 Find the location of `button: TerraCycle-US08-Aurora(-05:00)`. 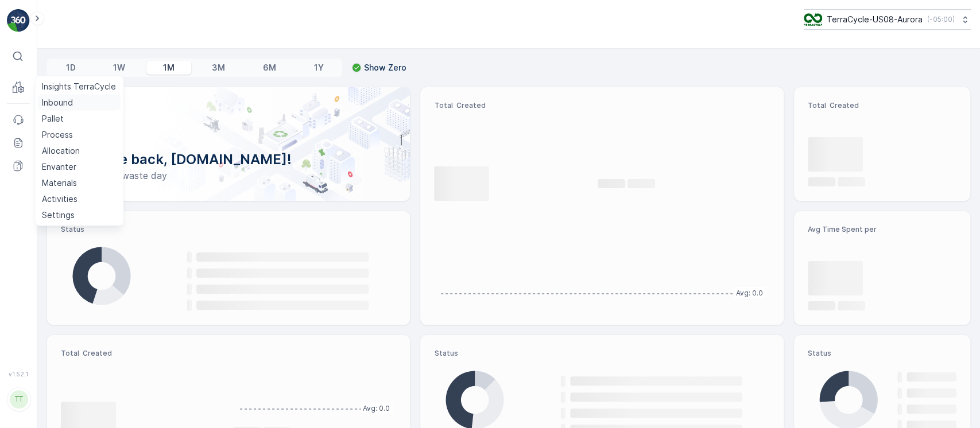

button: TerraCycle-US08-Aurora(-05:00) is located at coordinates (887, 20).